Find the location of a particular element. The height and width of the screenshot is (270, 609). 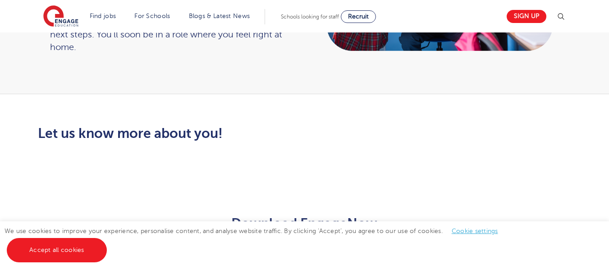

span: Recruit is located at coordinates (359, 16).